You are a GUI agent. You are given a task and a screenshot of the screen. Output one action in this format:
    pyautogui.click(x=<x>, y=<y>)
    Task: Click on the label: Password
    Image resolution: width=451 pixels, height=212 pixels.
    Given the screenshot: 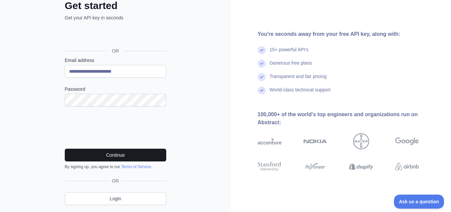 What is the action you would take?
    pyautogui.click(x=116, y=89)
    